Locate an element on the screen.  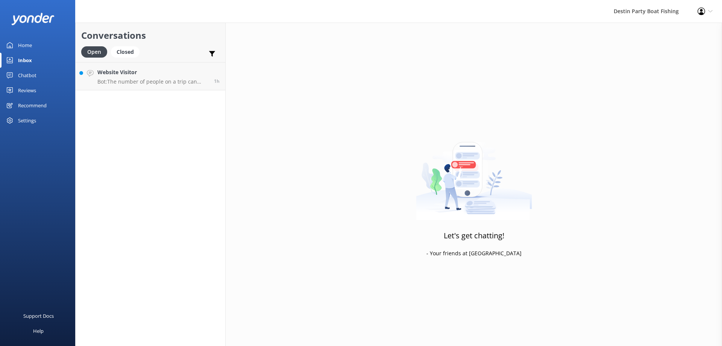
h3: Let's get chatting! is located at coordinates (474, 235).